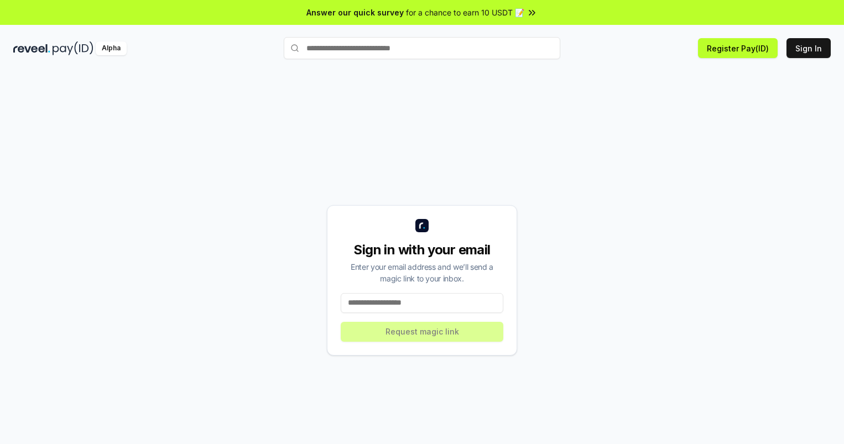 The height and width of the screenshot is (444, 844). Describe the element at coordinates (32, 48) in the screenshot. I see `img: reveel_dark` at that location.